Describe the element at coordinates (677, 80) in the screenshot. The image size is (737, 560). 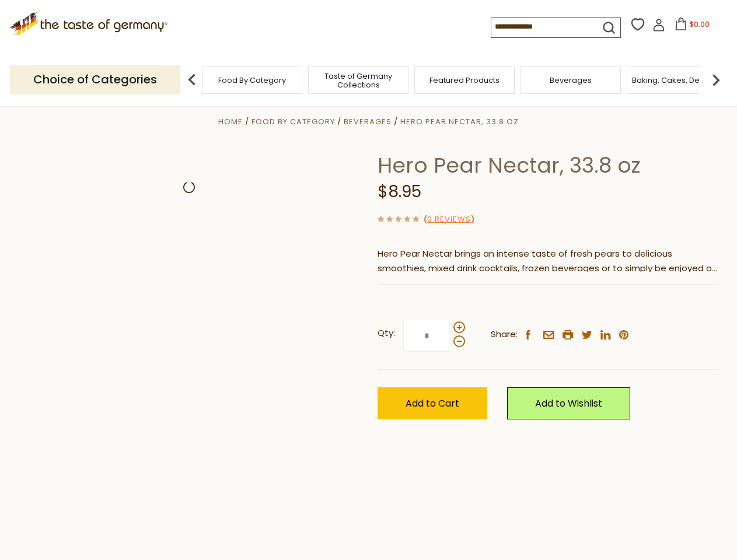
I see `span: Baking, Cakes, Desserts` at that location.